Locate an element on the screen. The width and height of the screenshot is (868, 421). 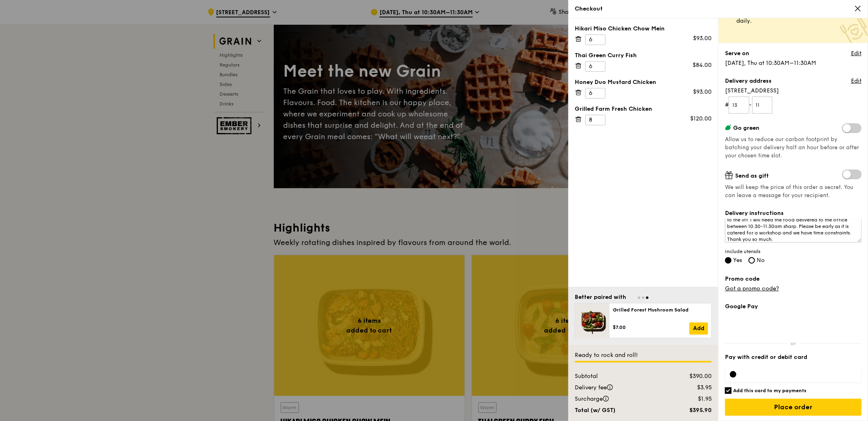
span: Go to slide 2 is located at coordinates (643, 298).